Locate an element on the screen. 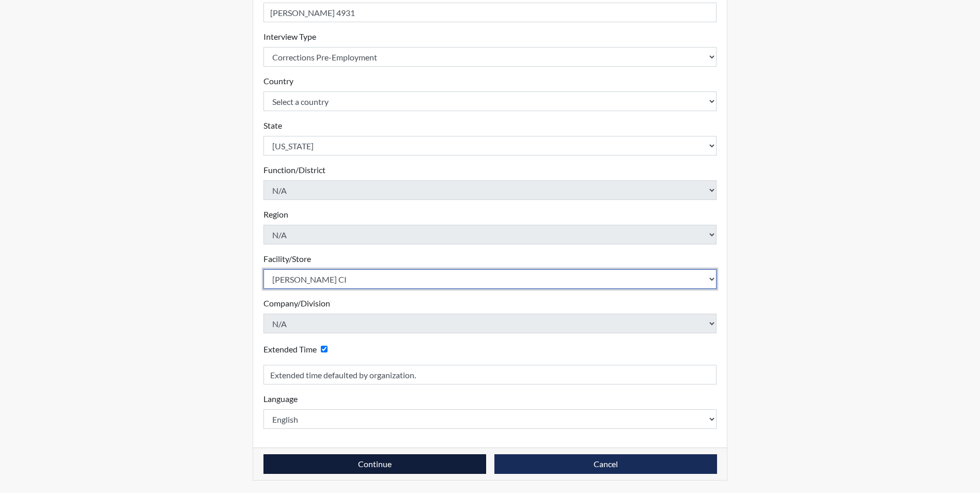 This screenshot has width=980, height=493. label: Region is located at coordinates (276, 214).